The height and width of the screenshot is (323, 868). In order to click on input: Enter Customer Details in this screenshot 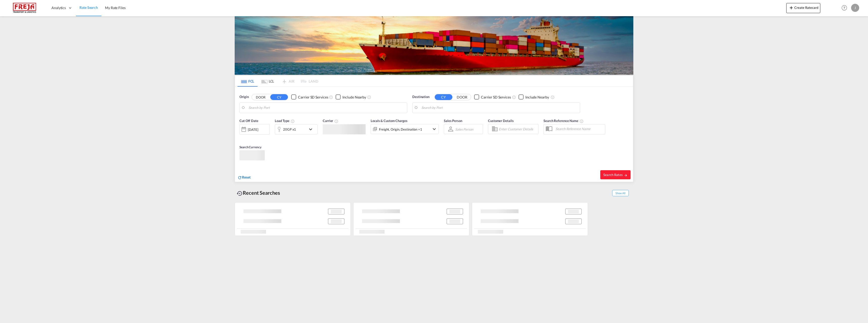, I will do `click(518, 129)`.